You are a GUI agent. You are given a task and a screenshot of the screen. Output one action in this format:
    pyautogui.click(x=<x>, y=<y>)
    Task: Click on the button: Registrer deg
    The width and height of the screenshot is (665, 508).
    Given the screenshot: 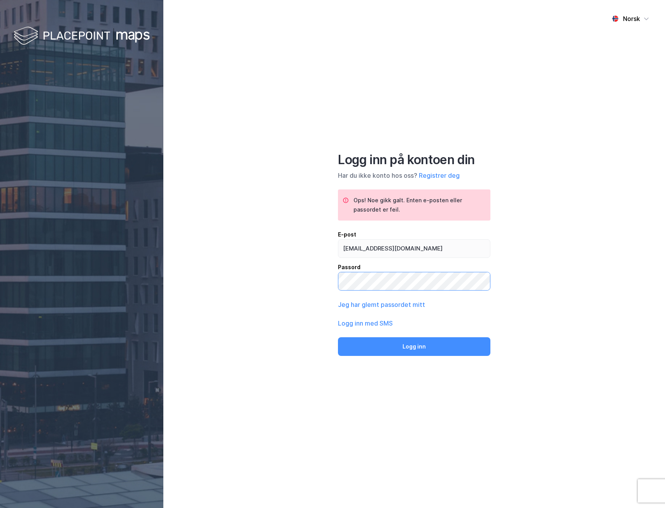 What is the action you would take?
    pyautogui.click(x=439, y=175)
    